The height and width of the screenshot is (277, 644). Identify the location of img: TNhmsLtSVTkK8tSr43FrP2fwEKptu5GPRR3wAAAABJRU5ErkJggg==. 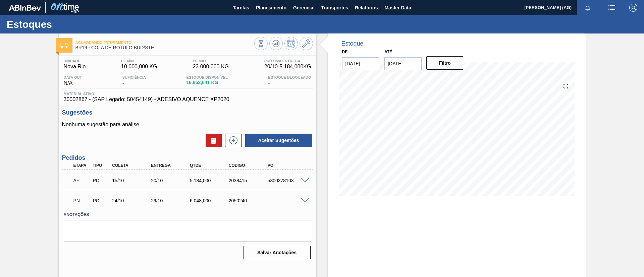
(25, 7).